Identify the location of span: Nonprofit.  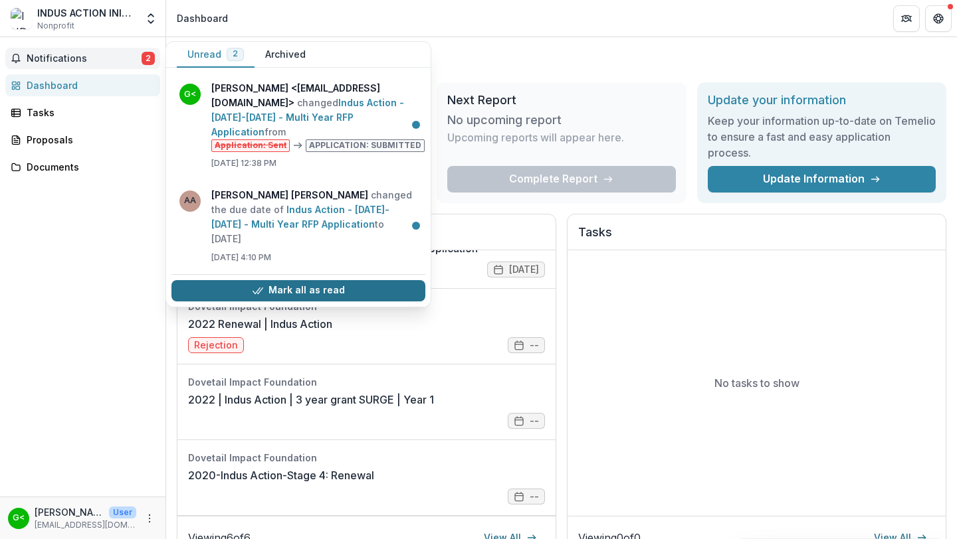
(56, 26).